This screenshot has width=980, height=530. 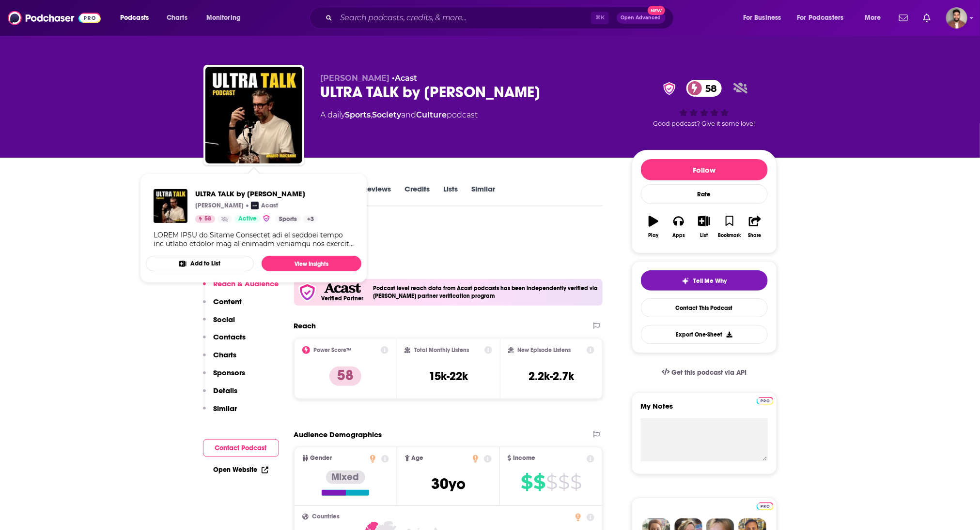 What do you see at coordinates (305, 326) in the screenshot?
I see `h2: Reach` at bounding box center [305, 326].